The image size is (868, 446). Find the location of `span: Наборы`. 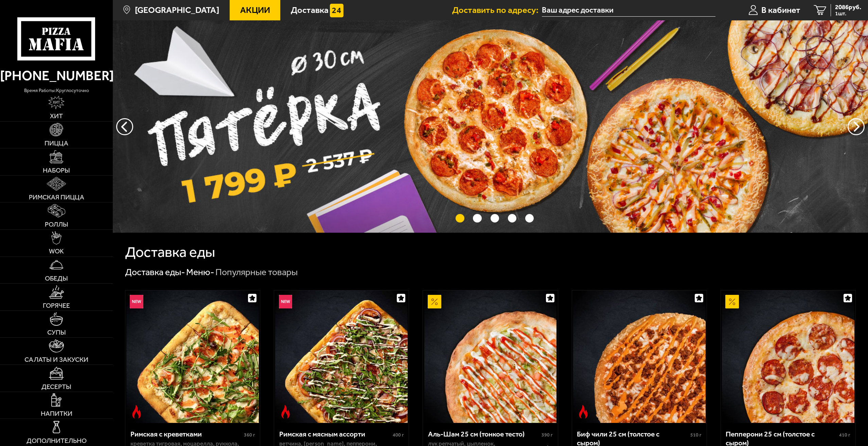

span: Наборы is located at coordinates (56, 171).